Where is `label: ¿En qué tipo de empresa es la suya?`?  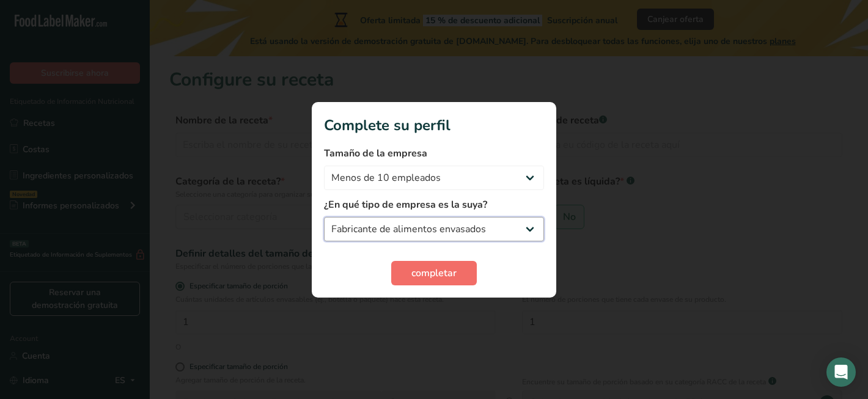 label: ¿En qué tipo de empresa es la suya? is located at coordinates (434, 204).